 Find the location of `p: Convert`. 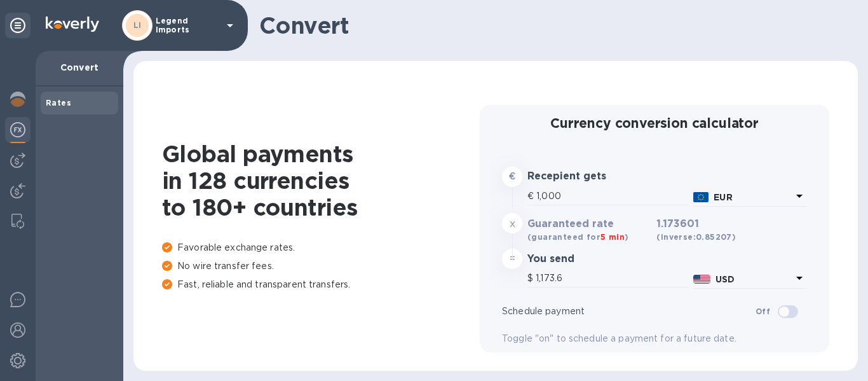

p: Convert is located at coordinates (79, 67).